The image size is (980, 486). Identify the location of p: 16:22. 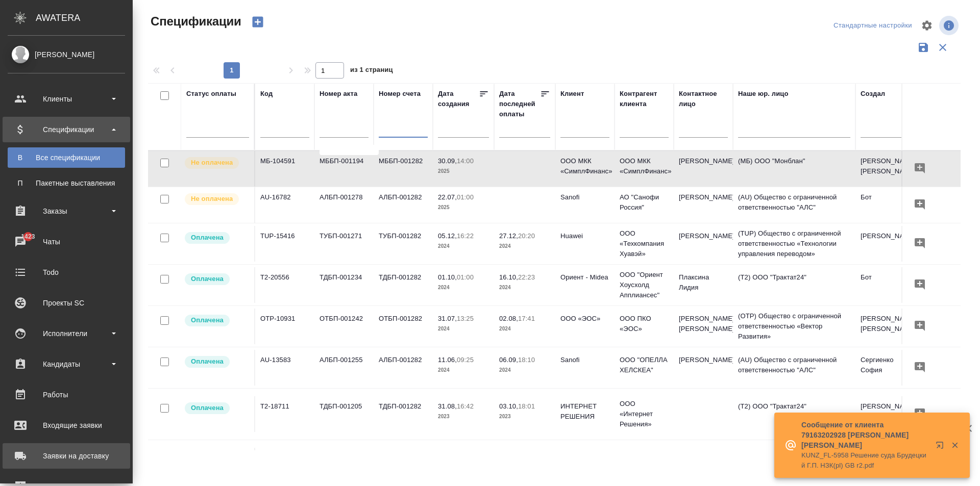
(465, 236).